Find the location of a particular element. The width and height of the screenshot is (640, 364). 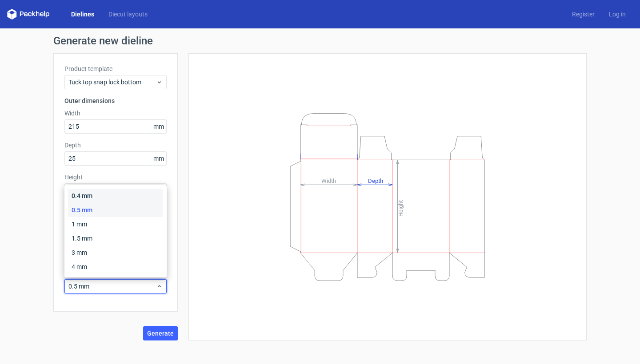

span: Generate is located at coordinates (161, 333).